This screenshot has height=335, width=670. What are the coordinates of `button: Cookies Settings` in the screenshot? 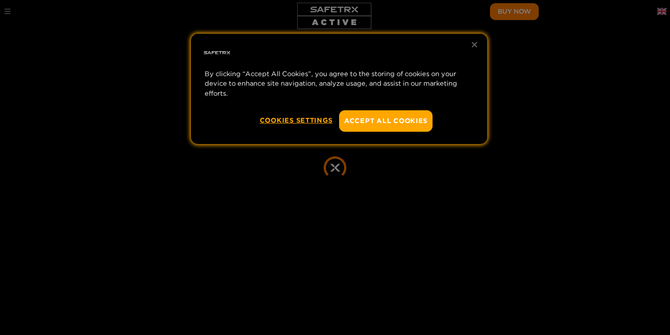 It's located at (296, 120).